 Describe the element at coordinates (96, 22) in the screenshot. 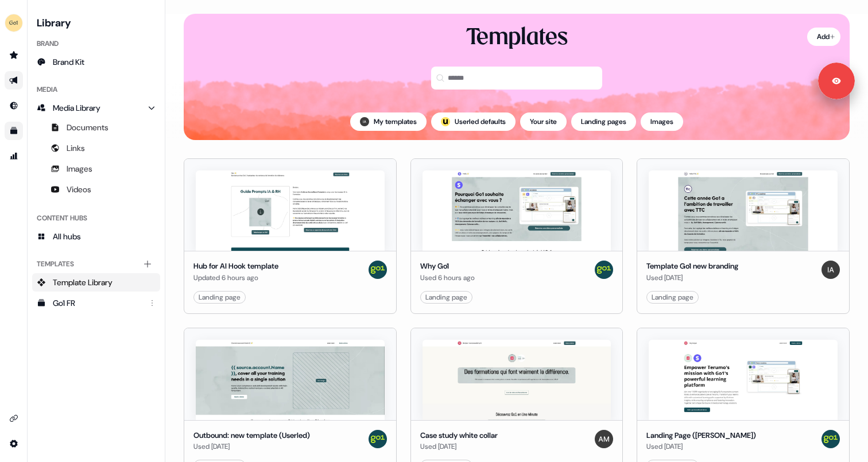

I see `h3: Library` at that location.